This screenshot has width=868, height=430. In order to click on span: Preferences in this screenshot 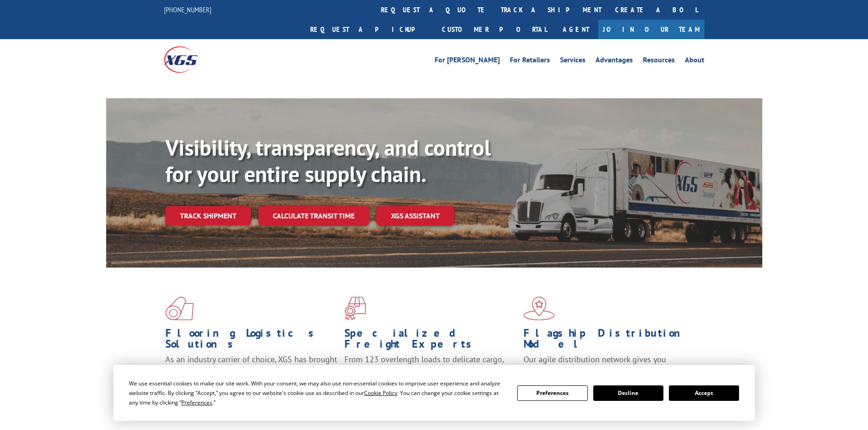, I will do `click(197, 403)`.